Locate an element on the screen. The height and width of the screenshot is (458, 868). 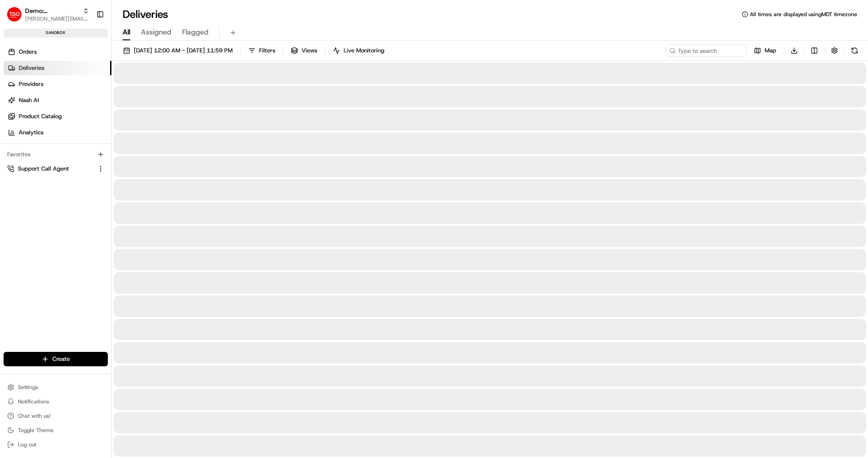
h1: Deliveries is located at coordinates (146, 14).